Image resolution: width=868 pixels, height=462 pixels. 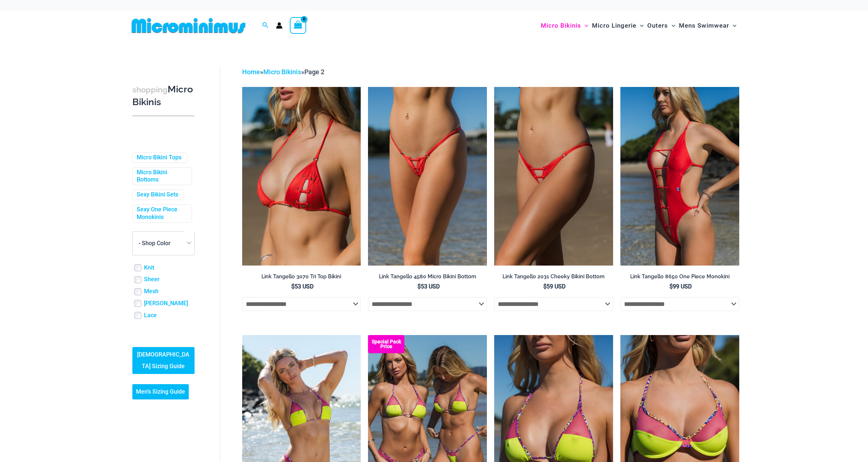 I want to click on a: Micro LingerieMenu ToggleMenu Toggle, so click(x=618, y=25).